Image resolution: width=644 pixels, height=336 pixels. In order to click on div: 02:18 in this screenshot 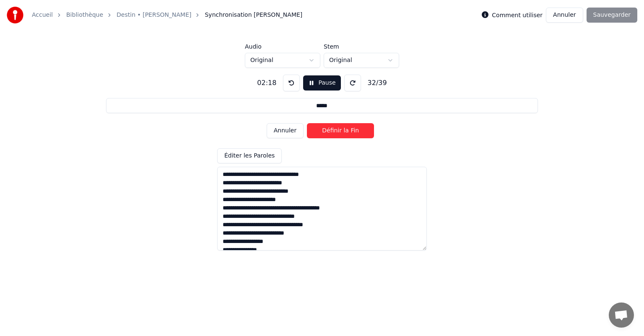, I will do `click(266, 83)`.